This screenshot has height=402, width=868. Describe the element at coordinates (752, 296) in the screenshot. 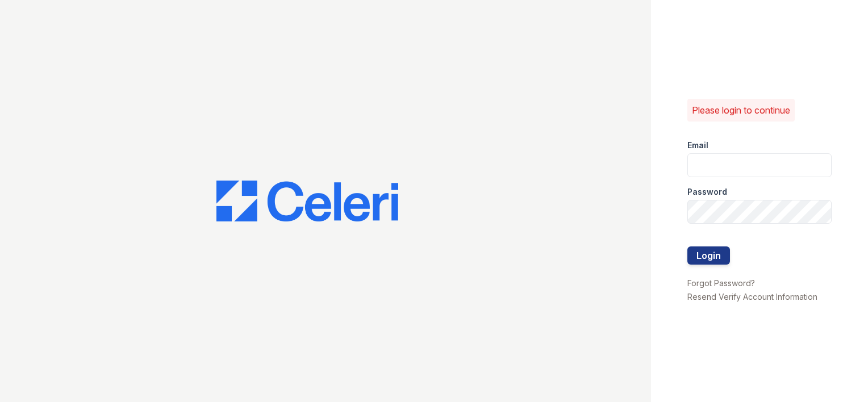

I see `a: Resend Verify Account Information` at that location.